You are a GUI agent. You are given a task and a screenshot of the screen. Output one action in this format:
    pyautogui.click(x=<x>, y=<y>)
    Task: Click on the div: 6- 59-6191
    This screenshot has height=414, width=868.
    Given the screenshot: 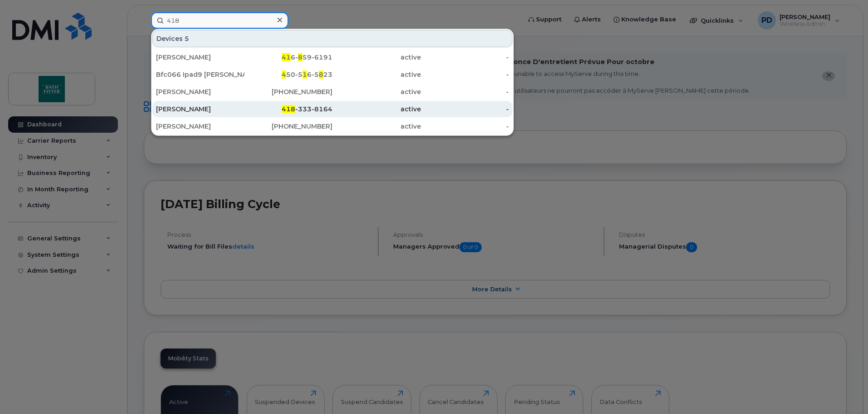 What is the action you would take?
    pyautogui.click(x=289, y=57)
    